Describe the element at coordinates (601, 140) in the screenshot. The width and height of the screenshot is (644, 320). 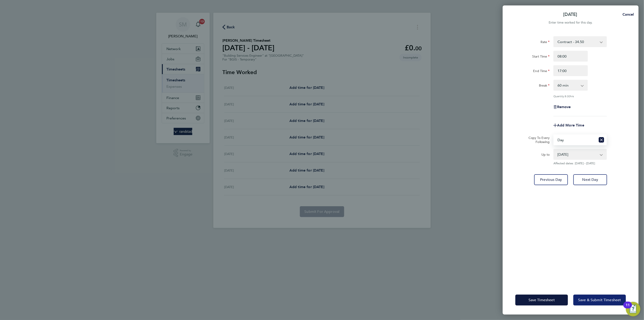
I see `button: Reset selection` at that location.